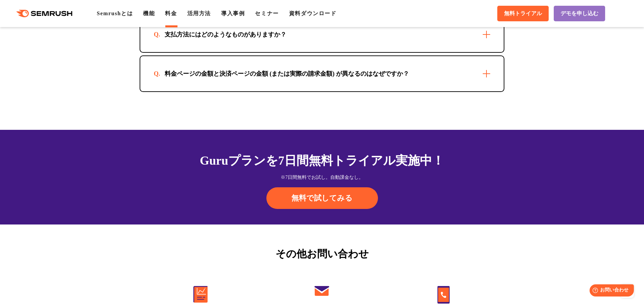 This screenshot has width=644, height=308. I want to click on a: 導入事例, so click(233, 13).